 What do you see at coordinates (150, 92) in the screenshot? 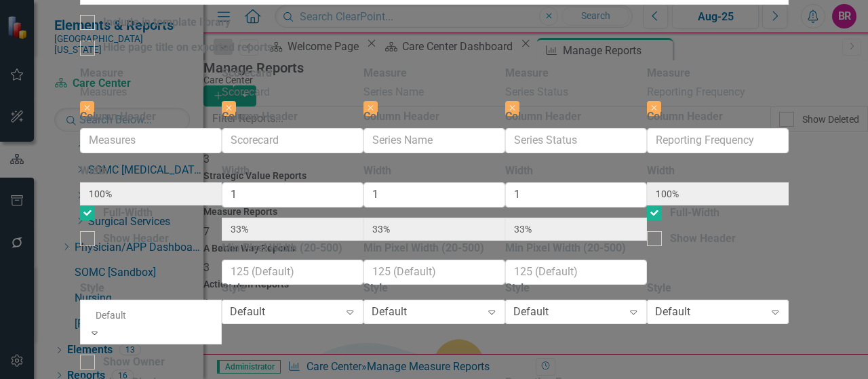
I see `div: Measures` at bounding box center [150, 92].